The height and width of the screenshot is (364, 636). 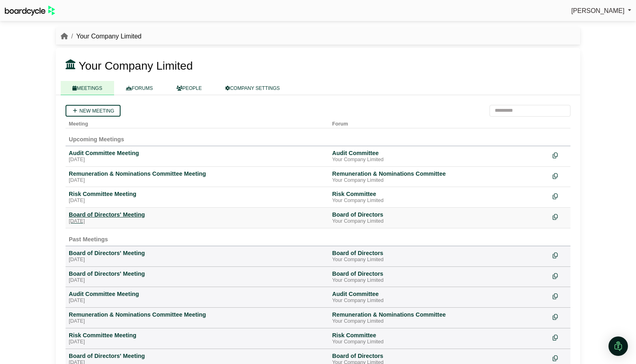 I want to click on span: Your Company Limited, so click(x=136, y=66).